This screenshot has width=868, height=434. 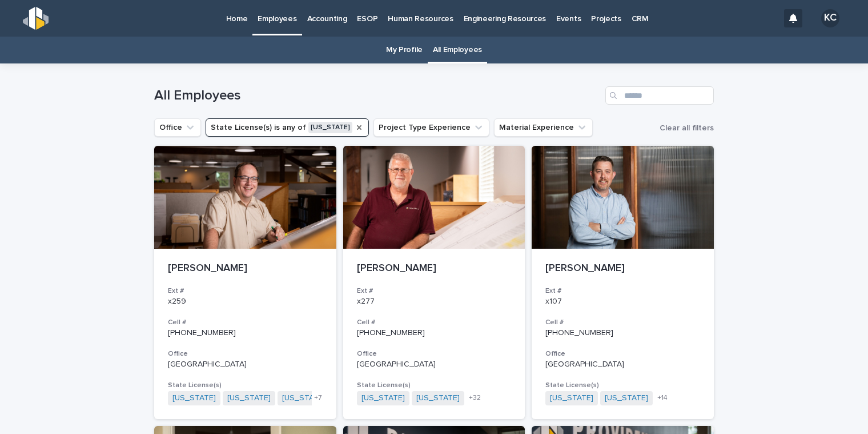 What do you see at coordinates (660, 95) in the screenshot?
I see `div: Search` at bounding box center [660, 95].